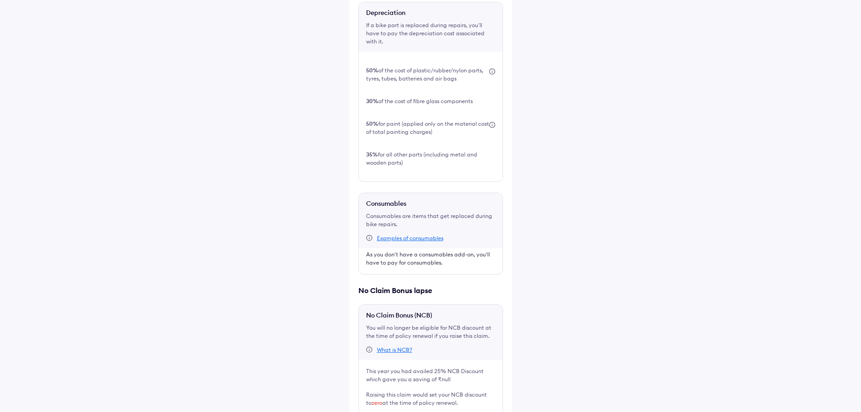 The height and width of the screenshot is (412, 861). I want to click on div: What is NCB?, so click(395, 350).